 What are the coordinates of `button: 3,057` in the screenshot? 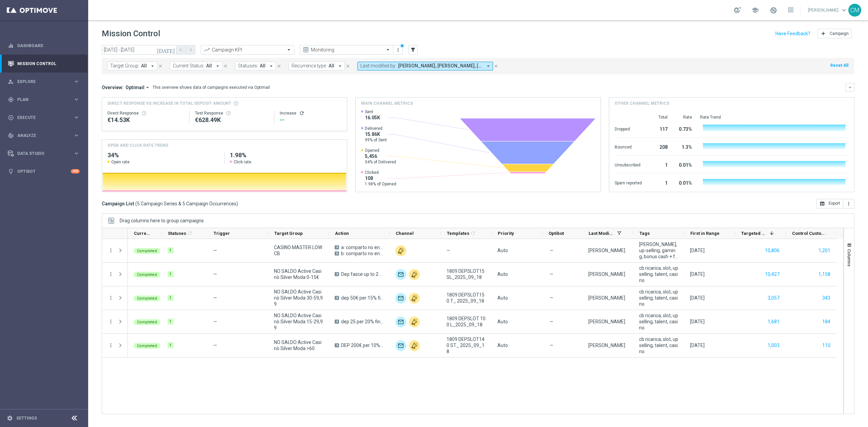 It's located at (773, 298).